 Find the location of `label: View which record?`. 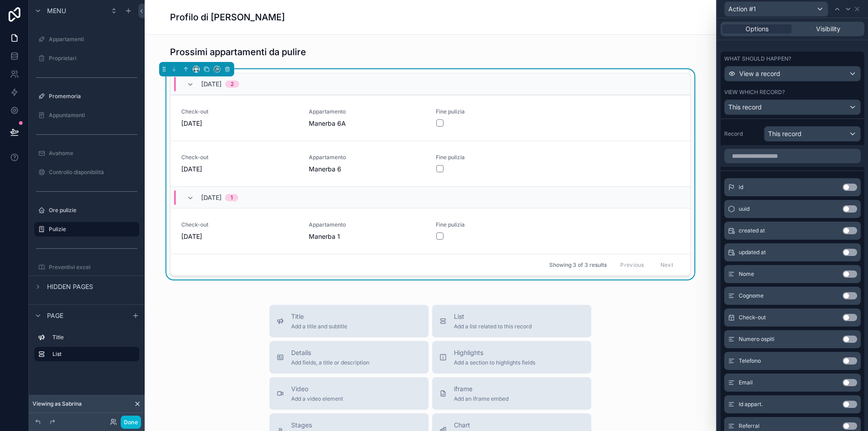

label: View which record? is located at coordinates (755, 92).